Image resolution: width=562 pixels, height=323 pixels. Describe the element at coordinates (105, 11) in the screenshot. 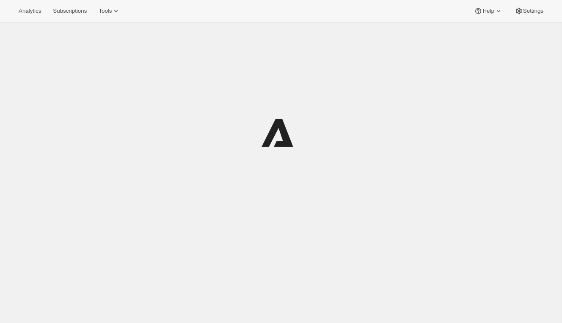

I see `span: Tools` at that location.